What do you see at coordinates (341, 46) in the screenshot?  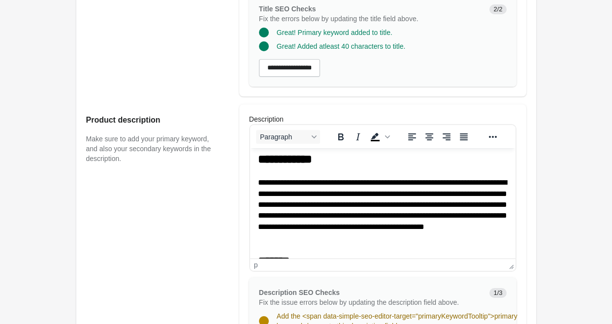 I see `span: Great! Added atleast 40 characters to title.` at bounding box center [341, 46].